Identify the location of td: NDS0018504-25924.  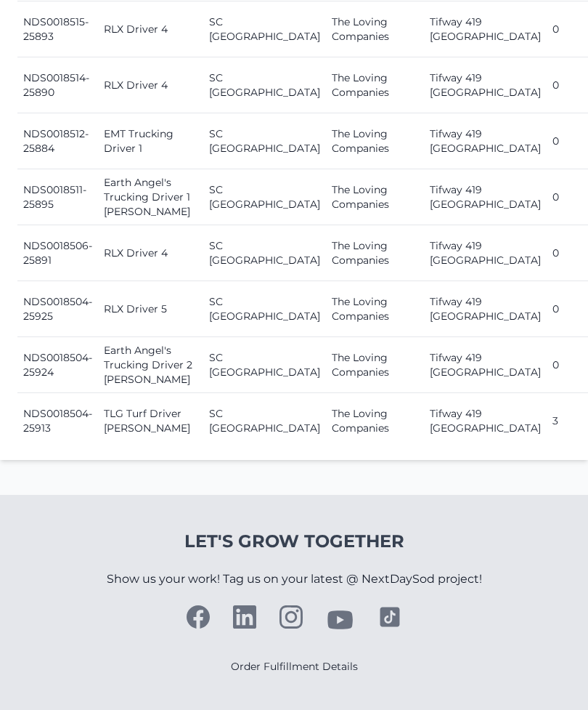
(57, 365).